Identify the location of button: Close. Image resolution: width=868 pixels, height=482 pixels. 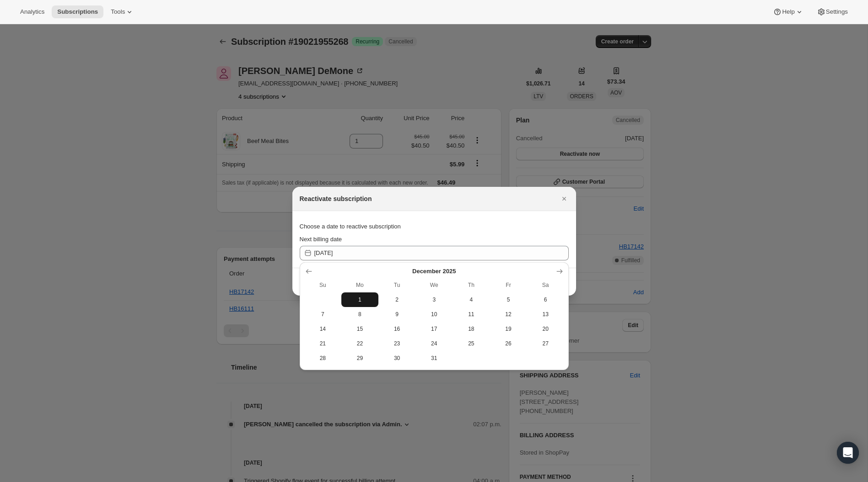
(564, 199).